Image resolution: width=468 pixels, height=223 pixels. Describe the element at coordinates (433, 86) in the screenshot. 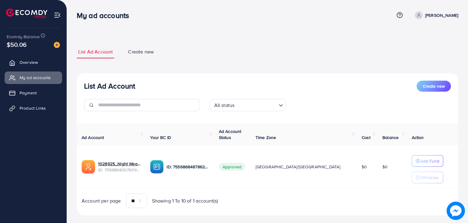

I see `button: Create new` at that location.